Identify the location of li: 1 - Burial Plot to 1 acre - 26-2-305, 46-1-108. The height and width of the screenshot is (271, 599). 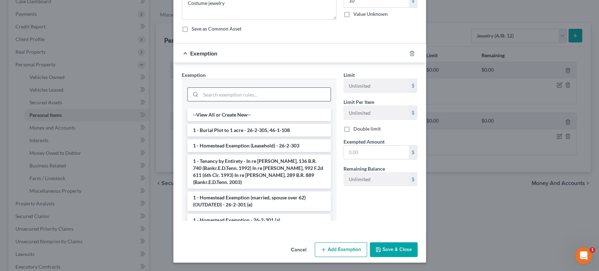
(259, 130).